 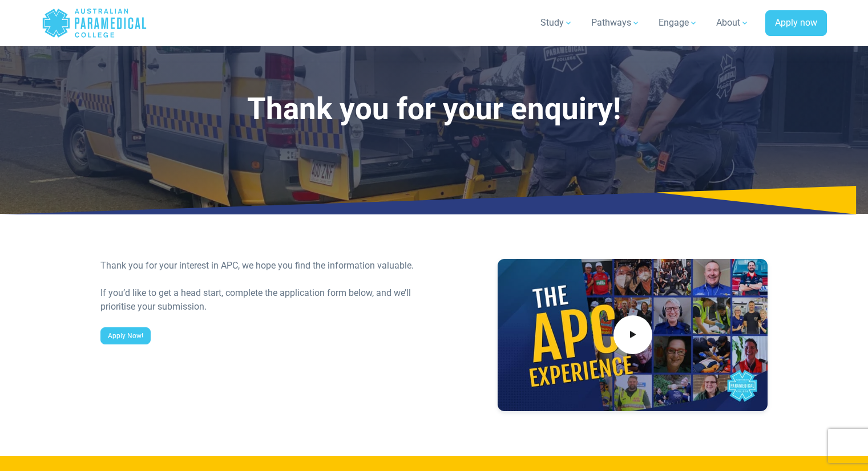 What do you see at coordinates (556, 23) in the screenshot?
I see `a: Study` at bounding box center [556, 23].